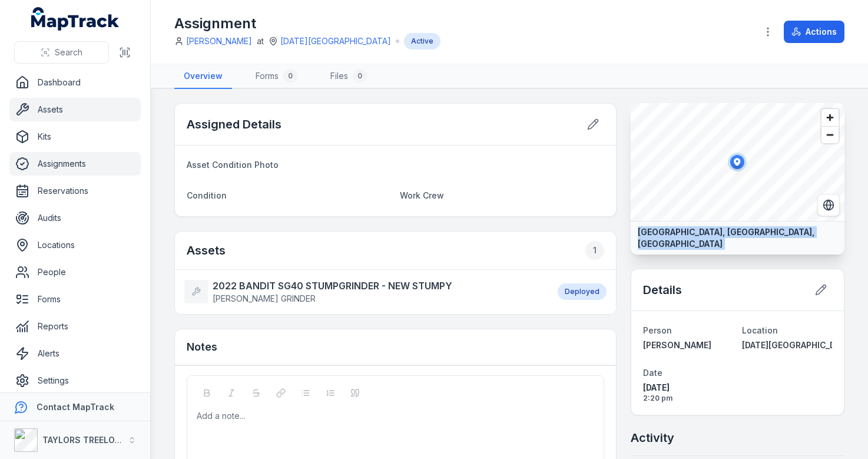  I want to click on span: at, so click(260, 41).